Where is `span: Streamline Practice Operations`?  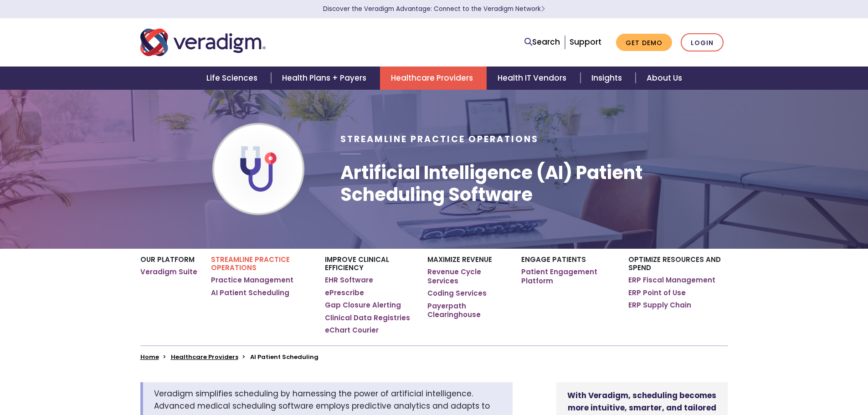 span: Streamline Practice Operations is located at coordinates (439, 139).